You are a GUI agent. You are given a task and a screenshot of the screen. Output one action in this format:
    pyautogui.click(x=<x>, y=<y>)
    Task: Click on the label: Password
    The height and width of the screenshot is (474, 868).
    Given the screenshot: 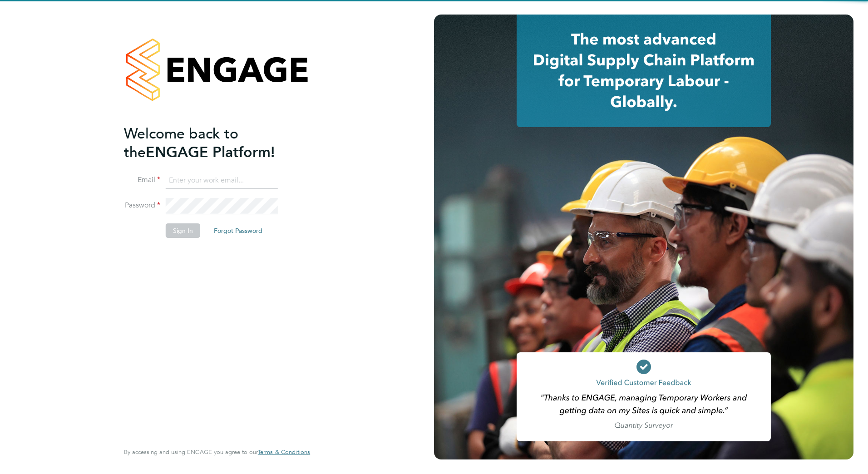 What is the action you would take?
    pyautogui.click(x=142, y=205)
    